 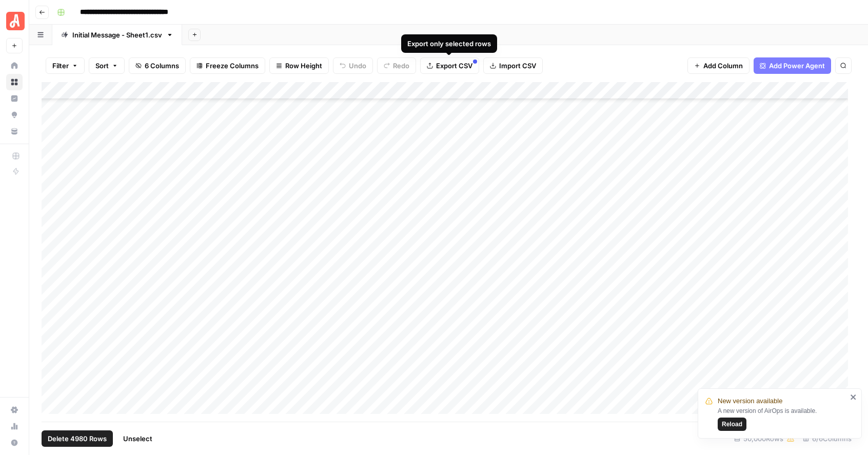 What do you see at coordinates (517, 66) in the screenshot?
I see `span: Import CSV` at bounding box center [517, 66].